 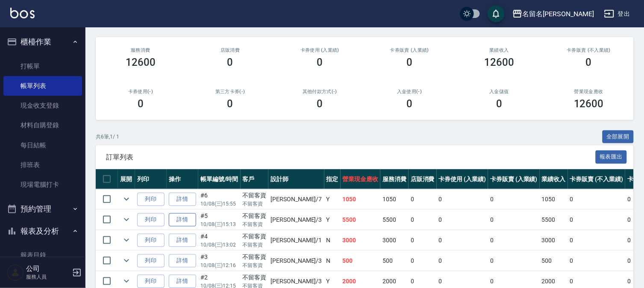 What do you see at coordinates (617, 14) in the screenshot?
I see `button: 登出` at bounding box center [617, 14].